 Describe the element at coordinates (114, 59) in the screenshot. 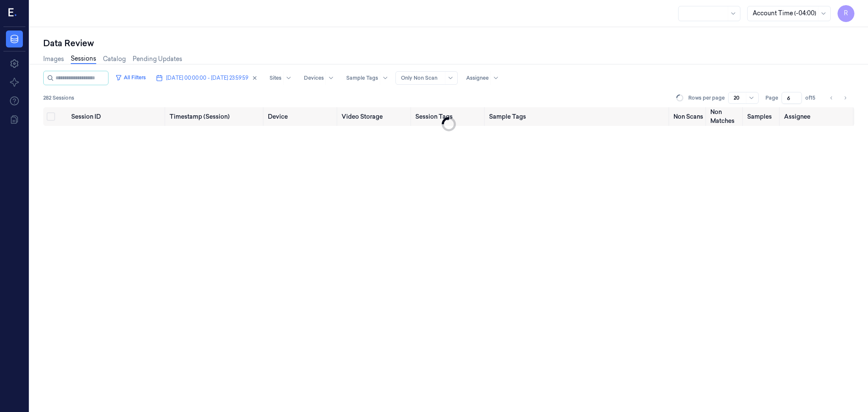

I see `a: Catalog` at that location.